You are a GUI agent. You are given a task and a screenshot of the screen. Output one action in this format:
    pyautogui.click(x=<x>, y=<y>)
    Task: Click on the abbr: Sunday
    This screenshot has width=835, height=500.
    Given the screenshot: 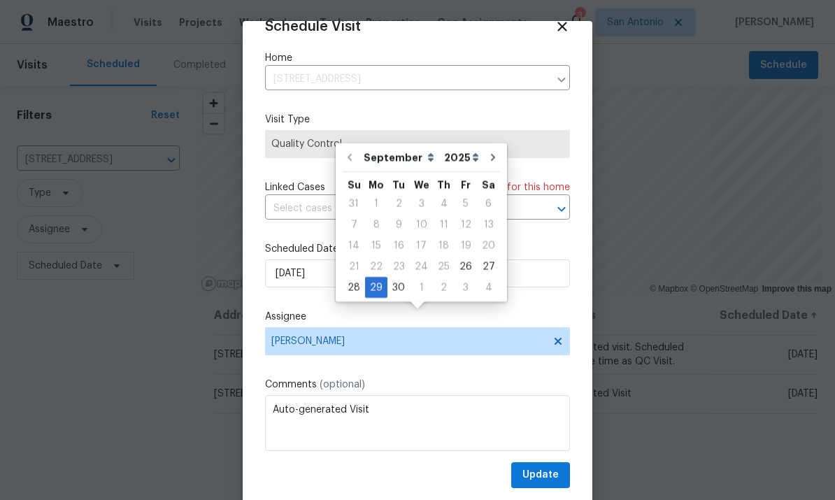 What is the action you would take?
    pyautogui.click(x=354, y=185)
    